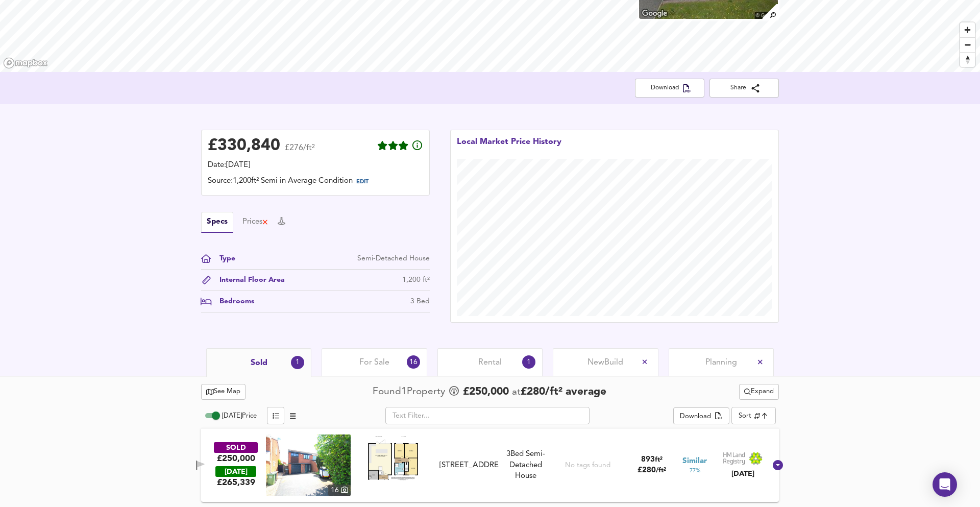 This screenshot has height=507, width=980. I want to click on div: Internal Floor Area, so click(248, 280).